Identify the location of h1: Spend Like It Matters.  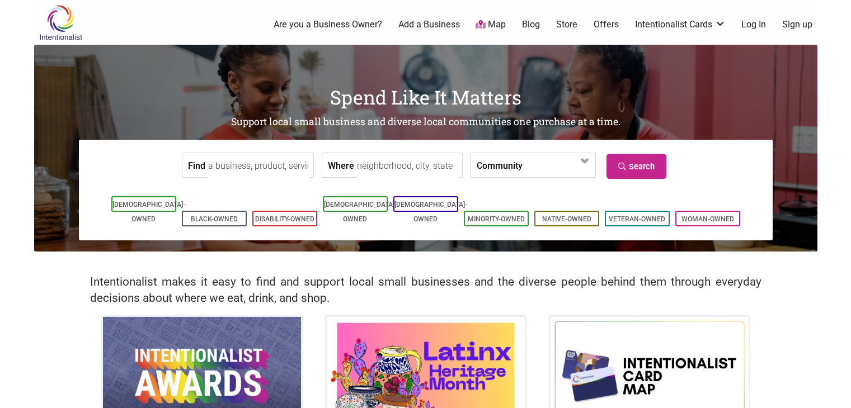
(426, 97).